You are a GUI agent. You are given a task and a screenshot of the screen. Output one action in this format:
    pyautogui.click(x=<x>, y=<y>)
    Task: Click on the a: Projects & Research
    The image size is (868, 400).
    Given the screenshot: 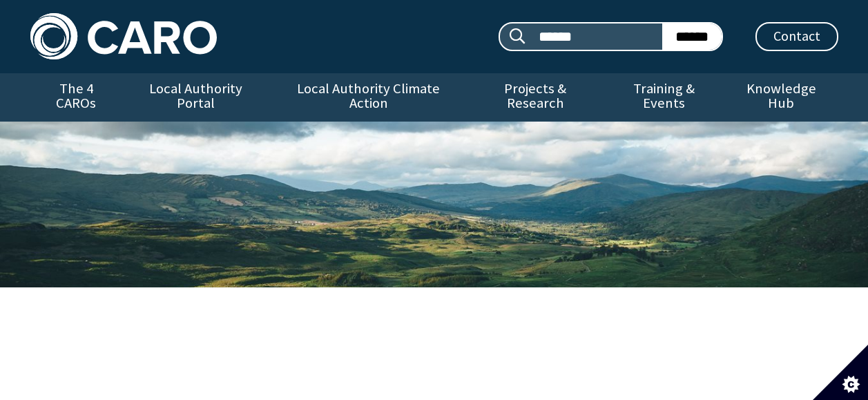 What is the action you would take?
    pyautogui.click(x=535, y=98)
    